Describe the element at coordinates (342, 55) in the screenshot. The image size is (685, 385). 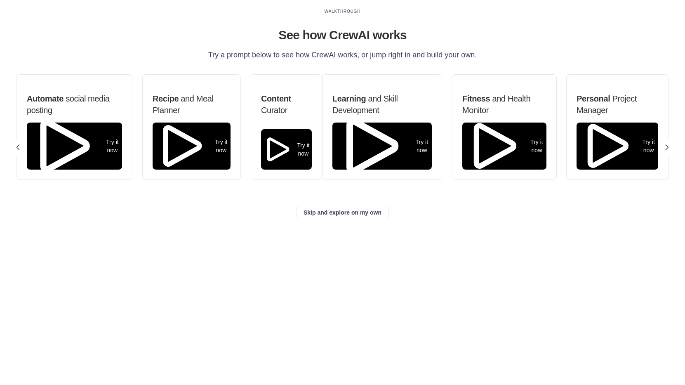
I see `p: Try a prompt below to see how CrewAI works, or jump right in and build your own.` at that location.